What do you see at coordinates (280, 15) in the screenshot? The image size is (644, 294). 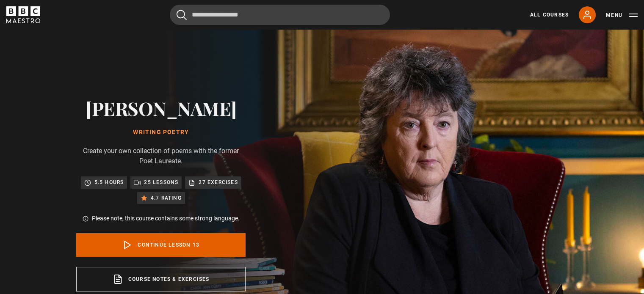 I see `input: Search` at bounding box center [280, 15].